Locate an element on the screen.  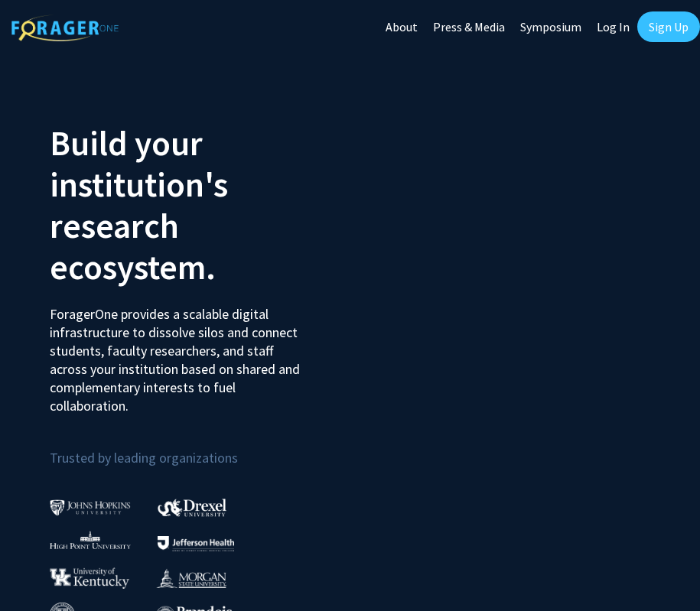
p: ForagerOne provides a scalable digital infrastructure to dissolve silos and connect students, fac... is located at coordinates (176, 353).